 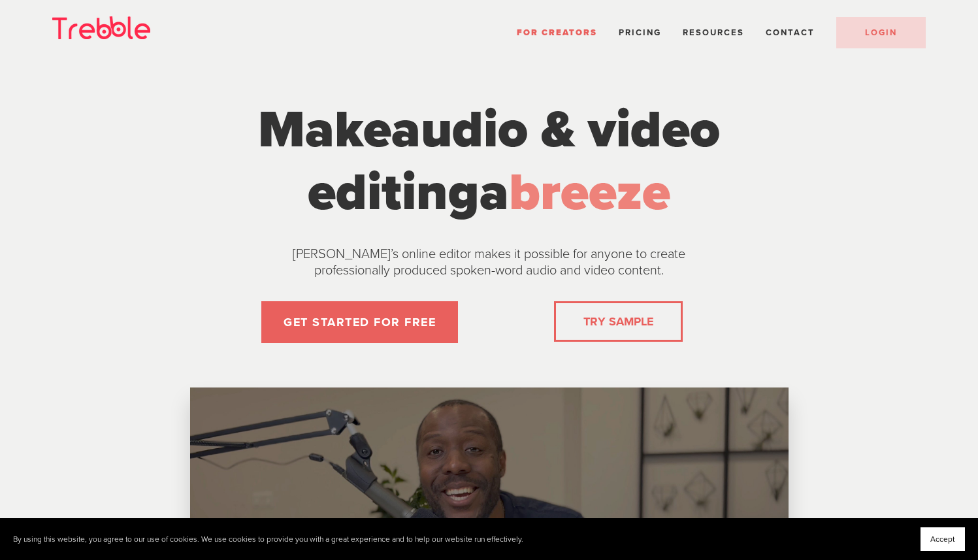 I want to click on a: For Creators, so click(x=556, y=32).